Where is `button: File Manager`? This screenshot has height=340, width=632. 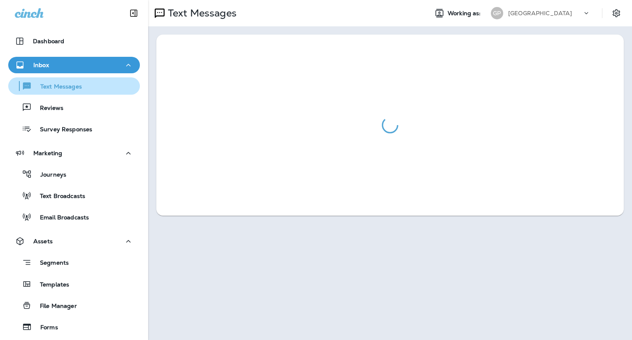
button: File Manager is located at coordinates (74, 305).